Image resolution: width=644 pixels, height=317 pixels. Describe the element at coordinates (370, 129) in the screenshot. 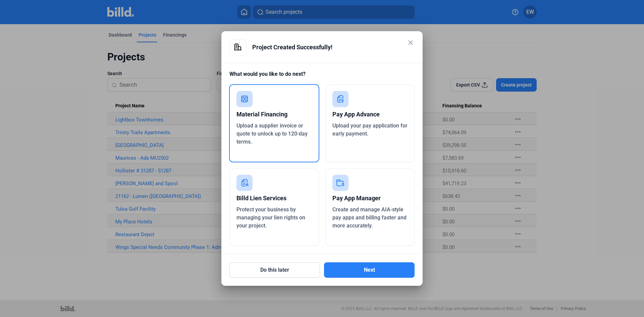

I see `span: Upload your pay application for early payment.` at that location.